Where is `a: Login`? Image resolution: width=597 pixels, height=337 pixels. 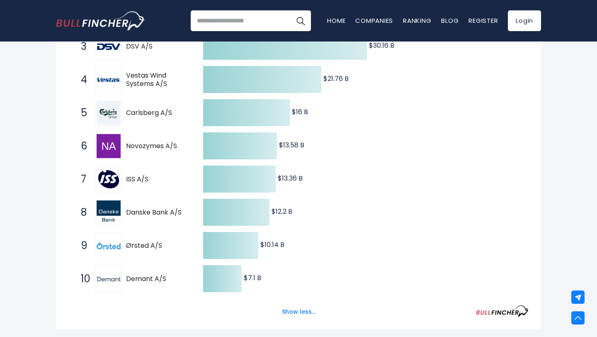 a: Login is located at coordinates (524, 21).